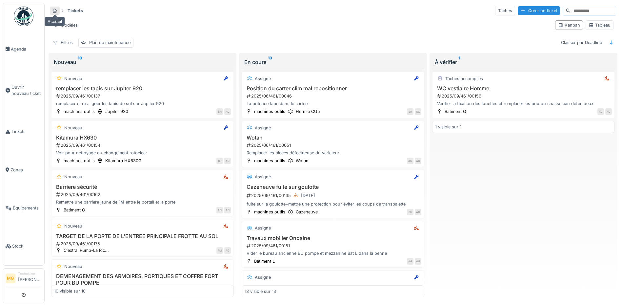 The height and width of the screenshot is (306, 622). Describe the element at coordinates (523, 88) in the screenshot. I see `h3: WC vestiaire Homme` at that location.